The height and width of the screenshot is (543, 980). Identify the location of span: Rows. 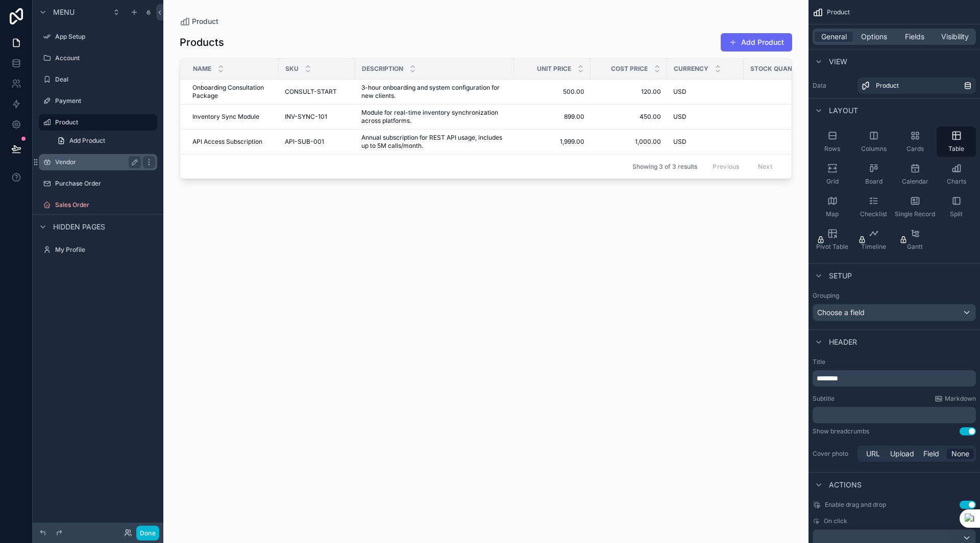
(831, 149).